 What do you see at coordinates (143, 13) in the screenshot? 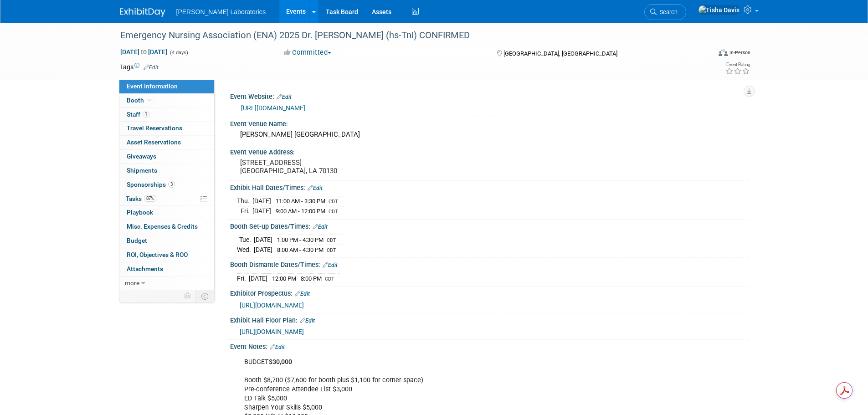
I see `img: ExhibitDay` at bounding box center [143, 13].